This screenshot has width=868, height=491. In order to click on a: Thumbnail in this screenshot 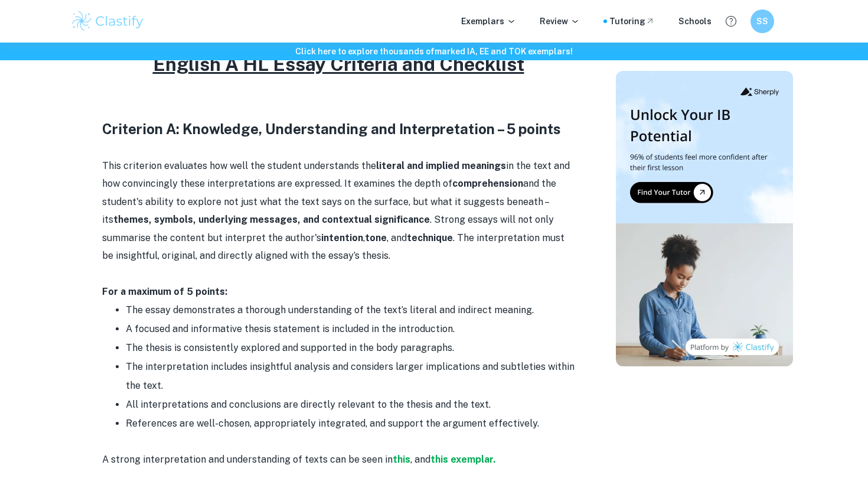, I will do `click(704, 219)`.